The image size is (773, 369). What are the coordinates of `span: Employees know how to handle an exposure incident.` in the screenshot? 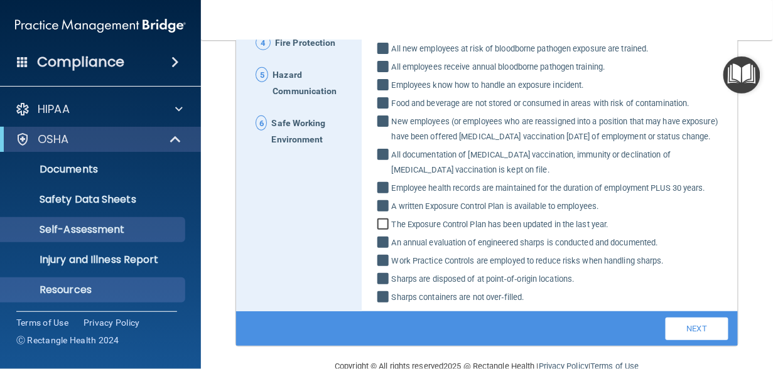 It's located at (488, 85).